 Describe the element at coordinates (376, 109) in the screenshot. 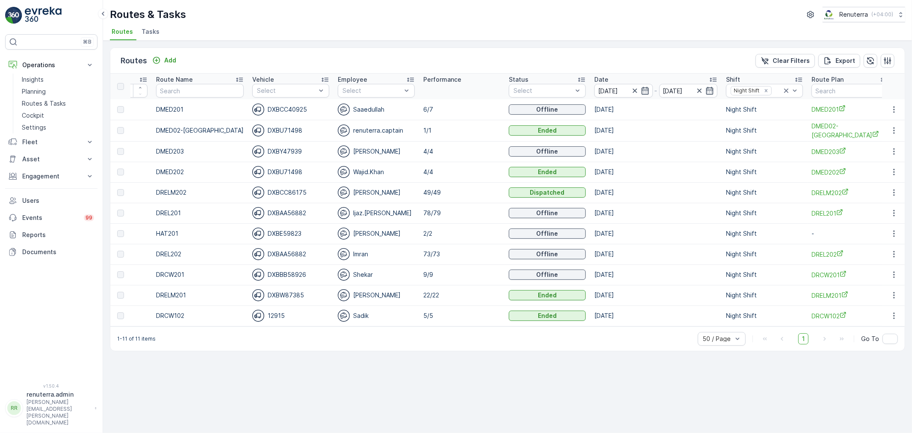

I see `div: Saaedullah` at that location.